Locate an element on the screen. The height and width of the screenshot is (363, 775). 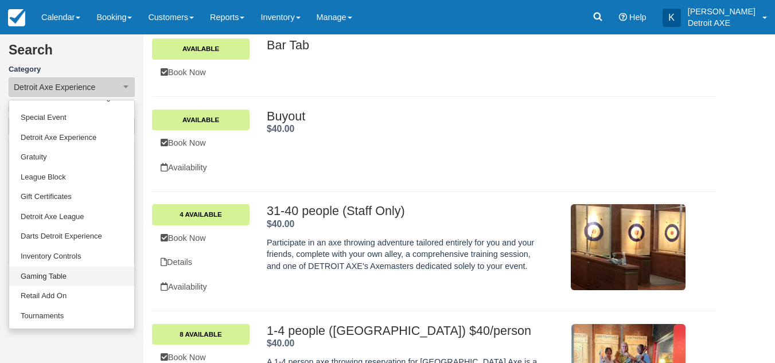
a: Details is located at coordinates (201, 262).